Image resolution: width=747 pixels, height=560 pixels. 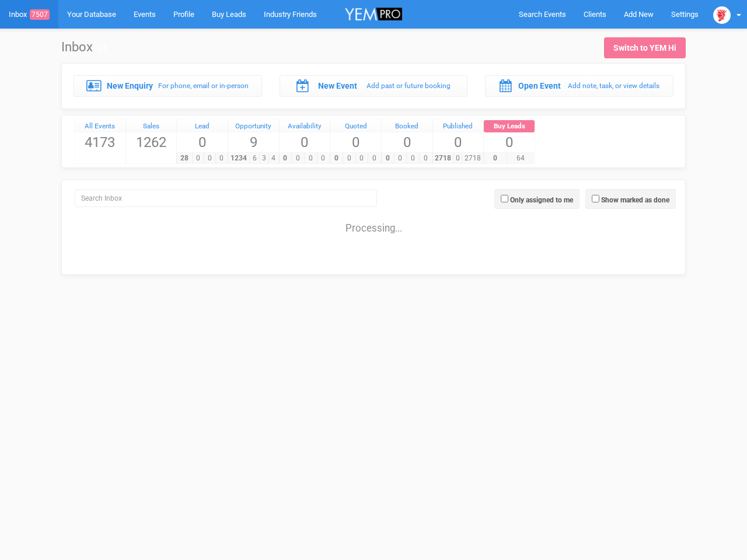 I want to click on div: Availability, so click(x=304, y=126).